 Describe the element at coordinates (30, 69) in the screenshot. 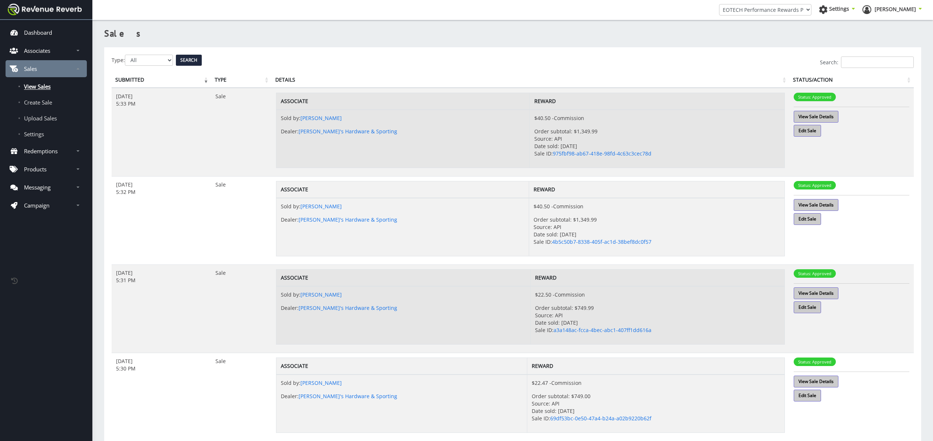

I see `p: Sales` at that location.